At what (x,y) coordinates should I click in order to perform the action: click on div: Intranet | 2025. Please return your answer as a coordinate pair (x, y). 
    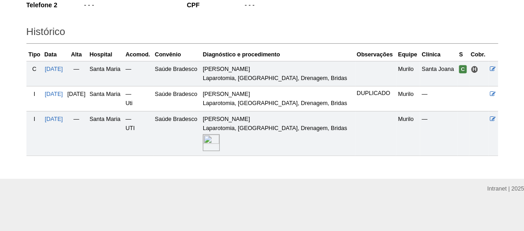
    Looking at the image, I should click on (505, 189).